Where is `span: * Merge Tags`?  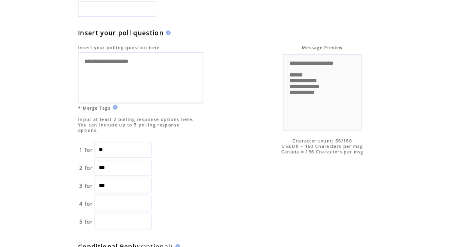 span: * Merge Tags is located at coordinates (94, 108).